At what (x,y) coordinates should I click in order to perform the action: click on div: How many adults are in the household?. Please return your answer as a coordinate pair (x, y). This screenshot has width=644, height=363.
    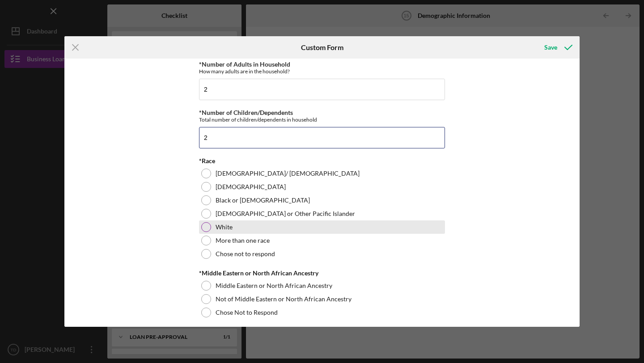
    Looking at the image, I should click on (322, 71).